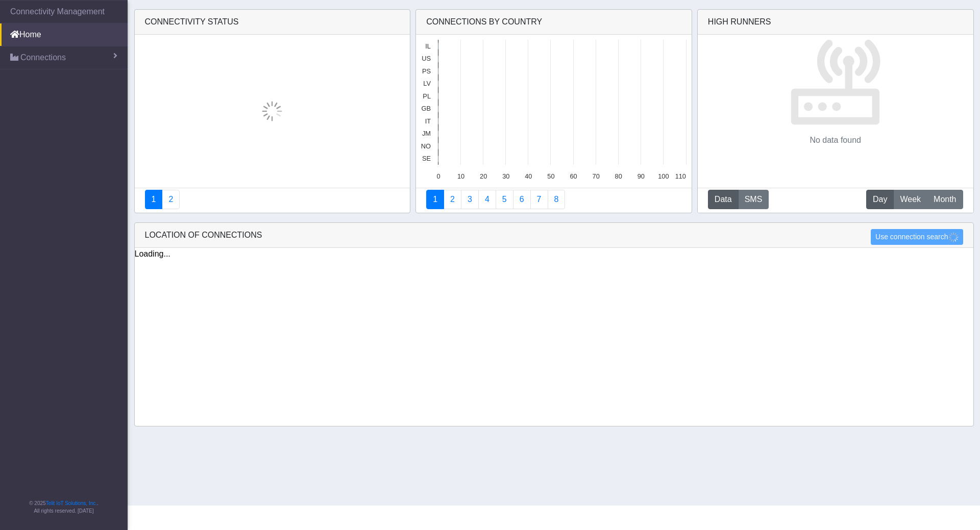 This screenshot has width=980, height=530. I want to click on text: 100, so click(663, 176).